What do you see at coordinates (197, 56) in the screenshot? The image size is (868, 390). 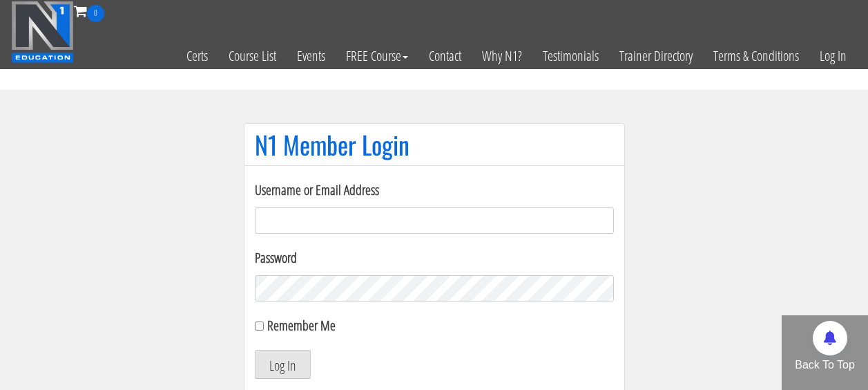 I see `a: Certs` at bounding box center [197, 56].